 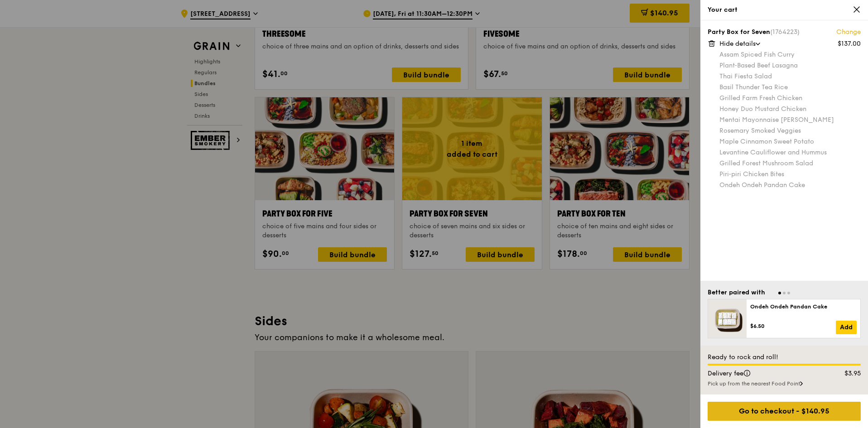 I want to click on div: Honey Duo Mustard Chicken, so click(x=790, y=109).